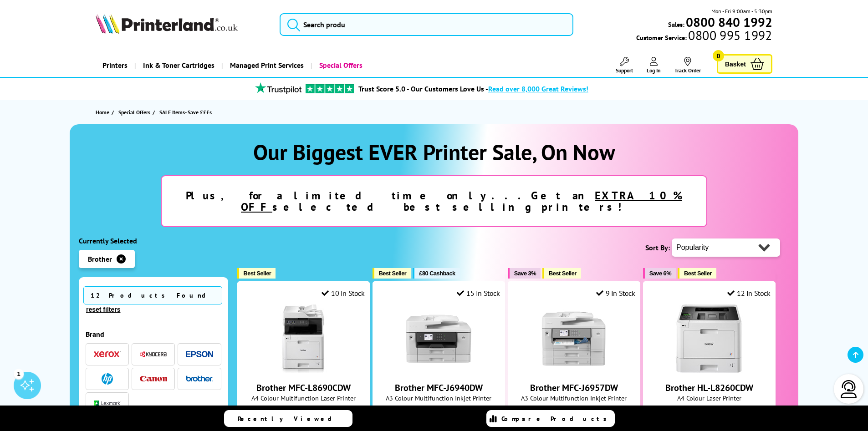 The width and height of the screenshot is (868, 431). Describe the element at coordinates (108, 354) in the screenshot. I see `img: Xerox` at that location.